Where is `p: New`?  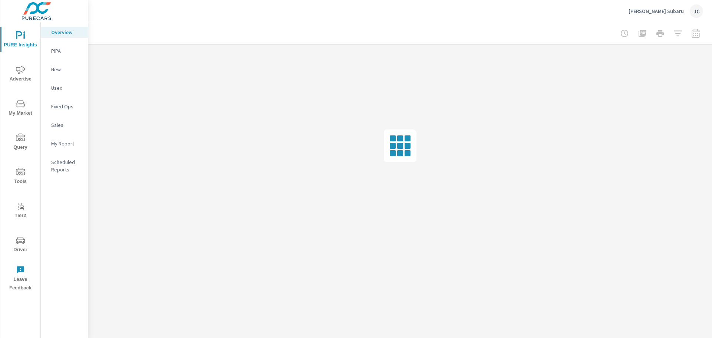
p: New is located at coordinates (66, 69).